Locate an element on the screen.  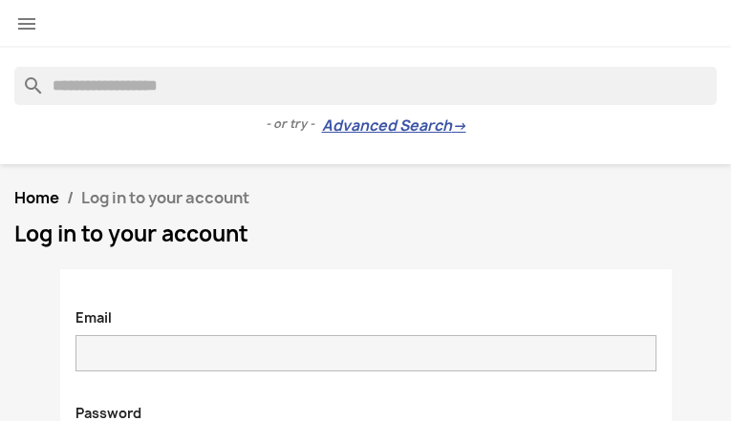
i: search is located at coordinates (26, 78).